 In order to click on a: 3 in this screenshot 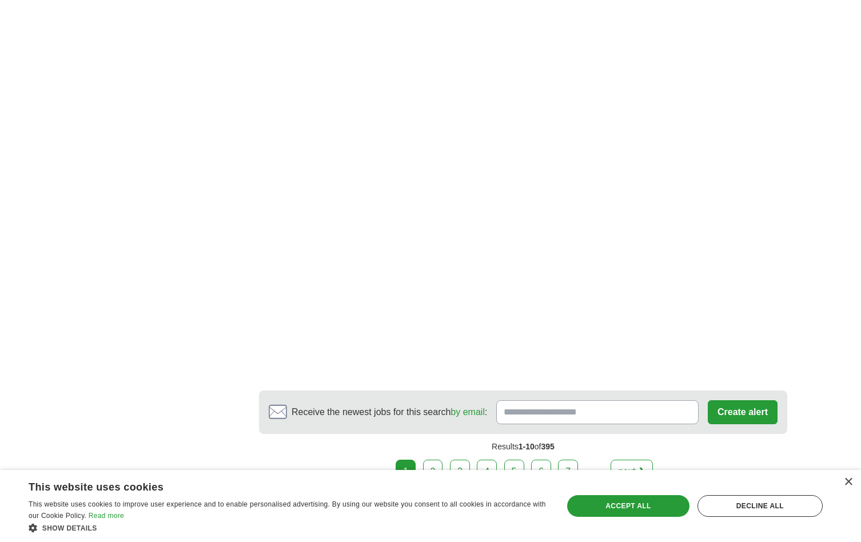, I will do `click(460, 472)`.